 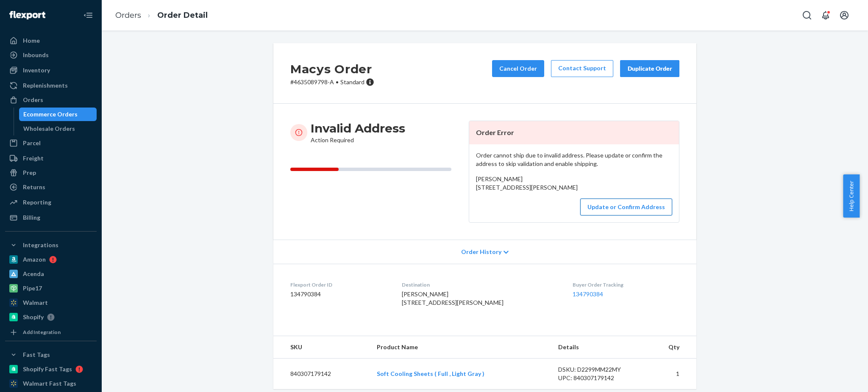 What do you see at coordinates (481, 252) in the screenshot?
I see `span: Order History` at bounding box center [481, 252].